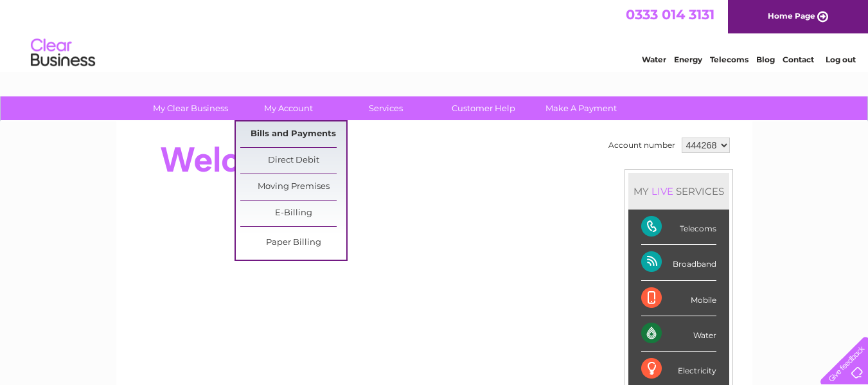  Describe the element at coordinates (483, 108) in the screenshot. I see `a: Customer Help` at that location.